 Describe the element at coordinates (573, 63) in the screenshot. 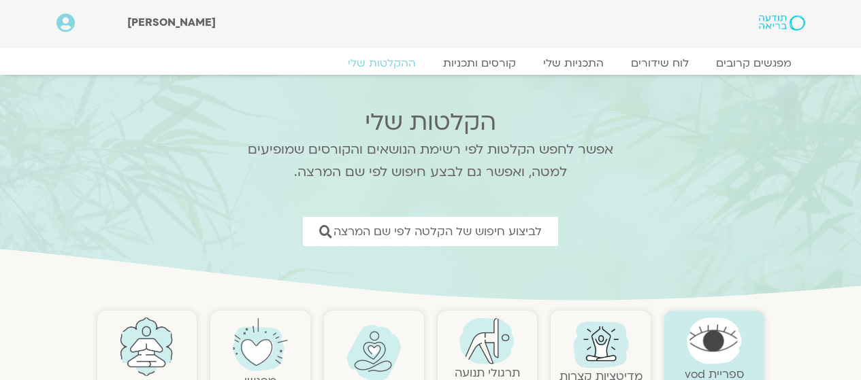

I see `a: התכניות שלי` at that location.